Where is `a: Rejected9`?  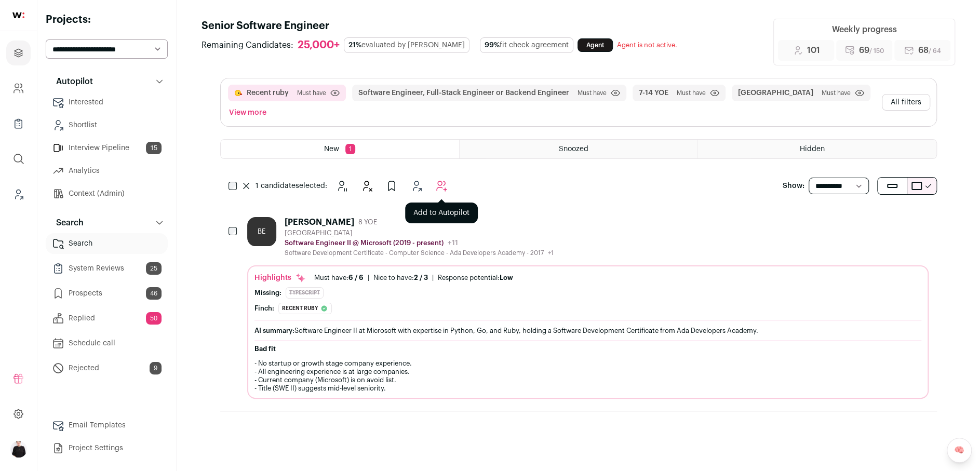 a: Rejected9 is located at coordinates (106, 368).